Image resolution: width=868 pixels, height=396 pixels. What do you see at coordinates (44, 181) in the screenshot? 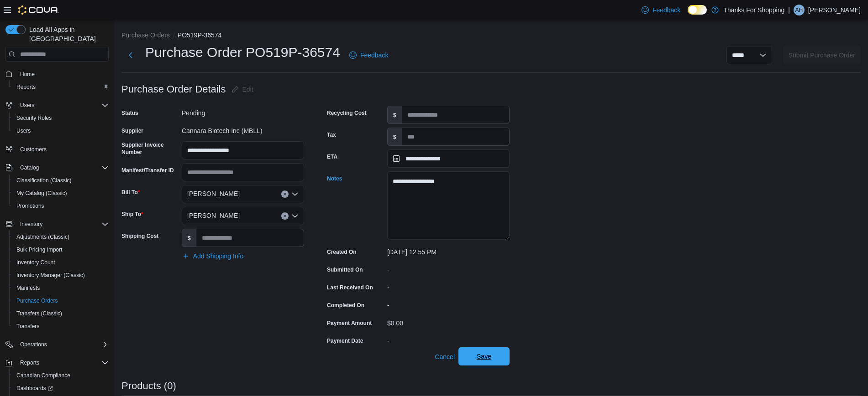
I see `a: Classification (Classic)` at bounding box center [44, 181].